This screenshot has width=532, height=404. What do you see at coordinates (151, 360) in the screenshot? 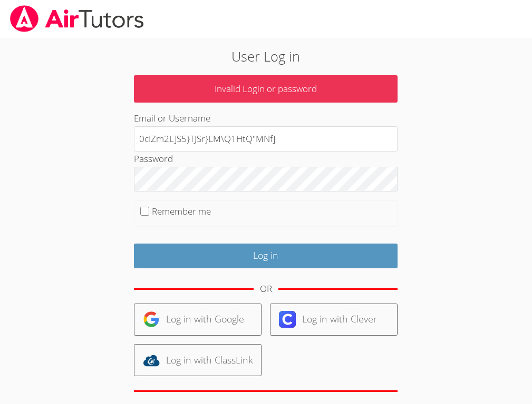
I see `img: classlink-logo-d6bb404cc1216ec64c9a2012d9dc4662098be43eaf13dc465df04b49fa7ab582.svg` at bounding box center [151, 360].